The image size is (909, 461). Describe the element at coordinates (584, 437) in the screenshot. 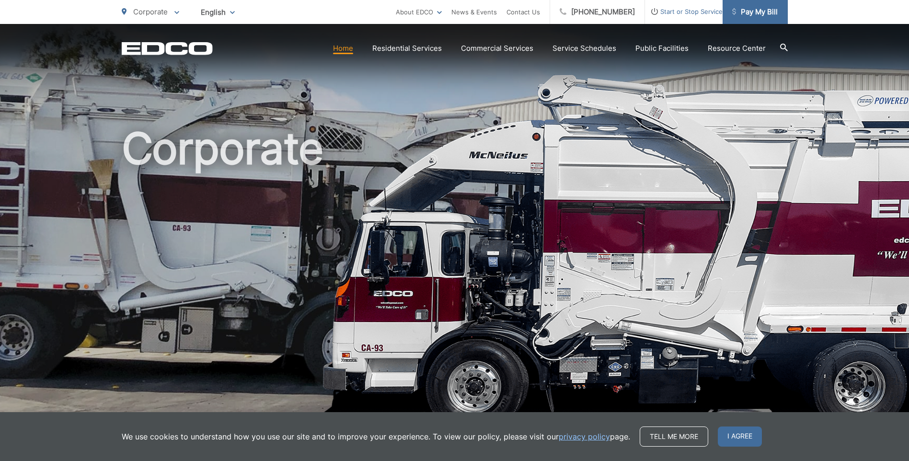

I see `a: privacy policy` at that location.